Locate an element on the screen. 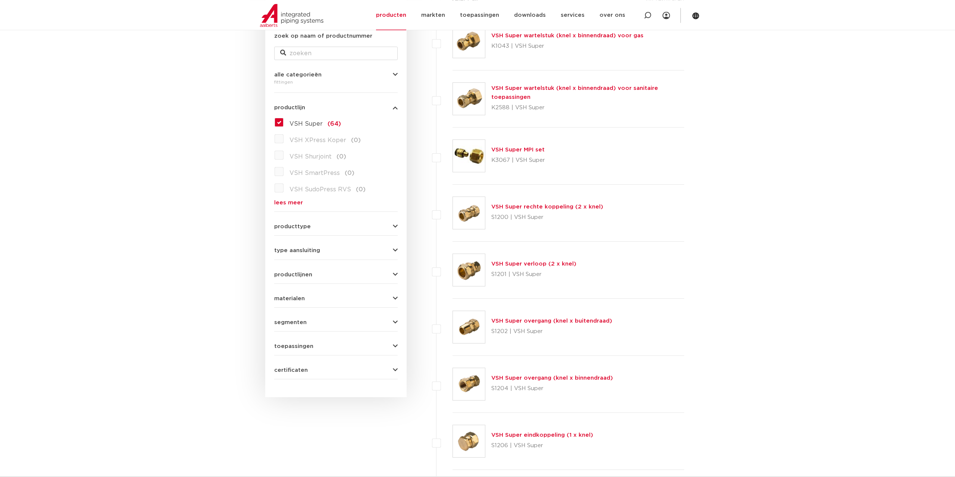  a: VSH Super rechte koppeling (2 x knel) is located at coordinates (547, 207).